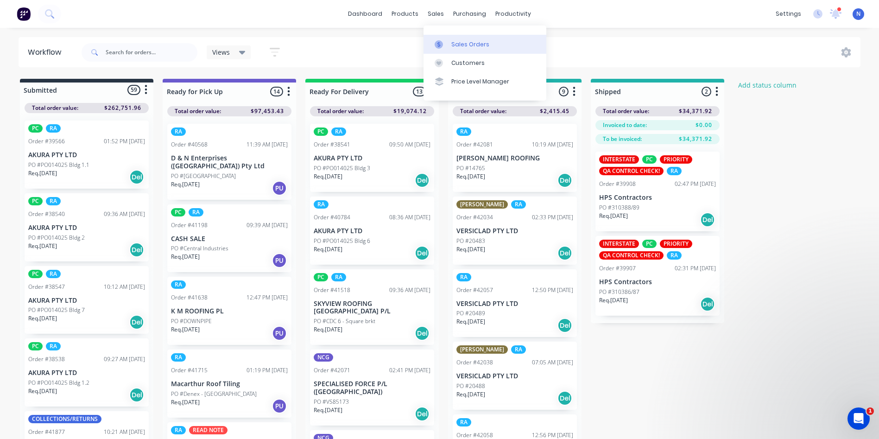 The height and width of the screenshot is (439, 879). Describe the element at coordinates (168, 23) in the screenshot. I see `div: Close` at that location.